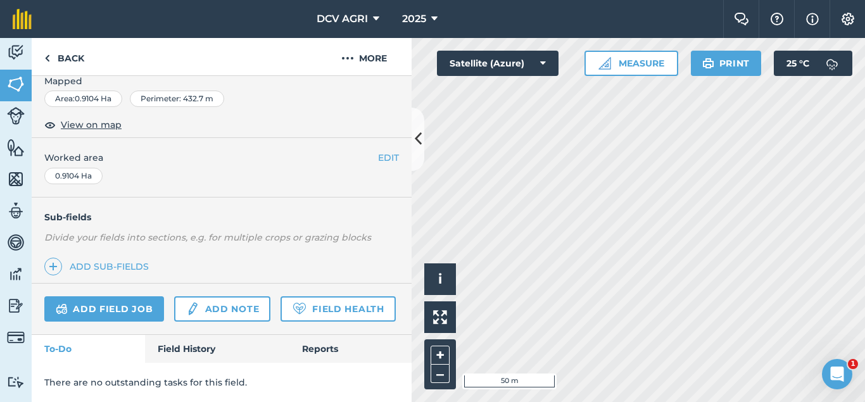  Describe the element at coordinates (631, 63) in the screenshot. I see `button: Measure` at that location.